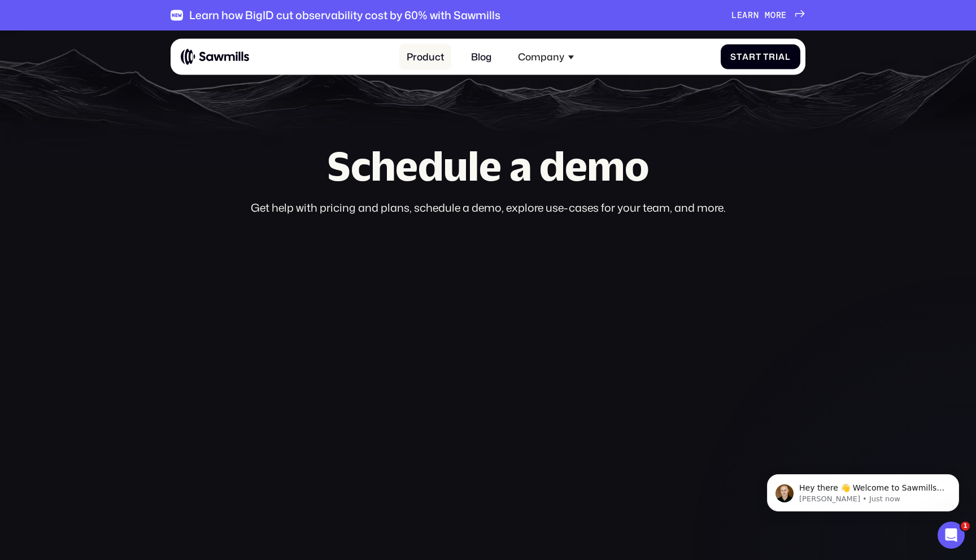 This screenshot has height=560, width=976. I want to click on span: m, so click(768, 15).